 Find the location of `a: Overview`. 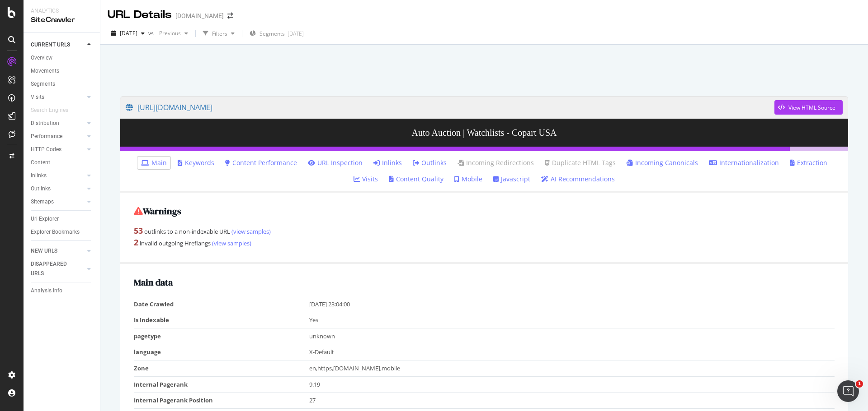

a: Overview is located at coordinates (62, 58).